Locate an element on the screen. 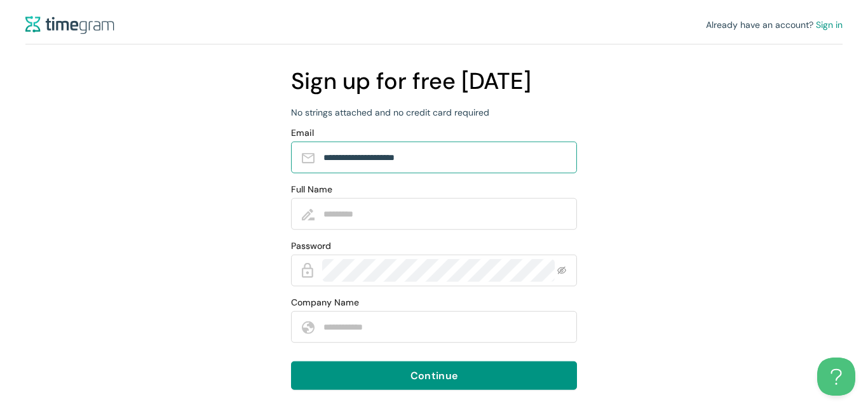 This screenshot has height=402, width=868. div: No strings attached and no credit card required is located at coordinates (434, 112).